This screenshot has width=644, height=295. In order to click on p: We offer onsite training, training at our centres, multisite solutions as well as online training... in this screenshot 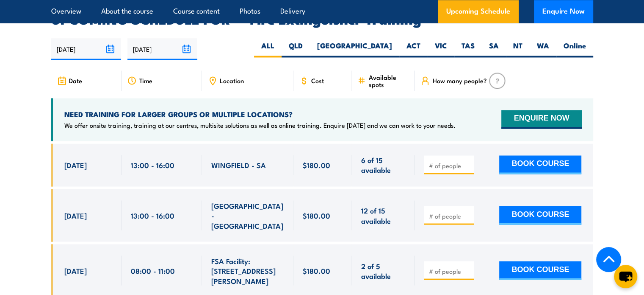, I will do `click(260, 125)`.